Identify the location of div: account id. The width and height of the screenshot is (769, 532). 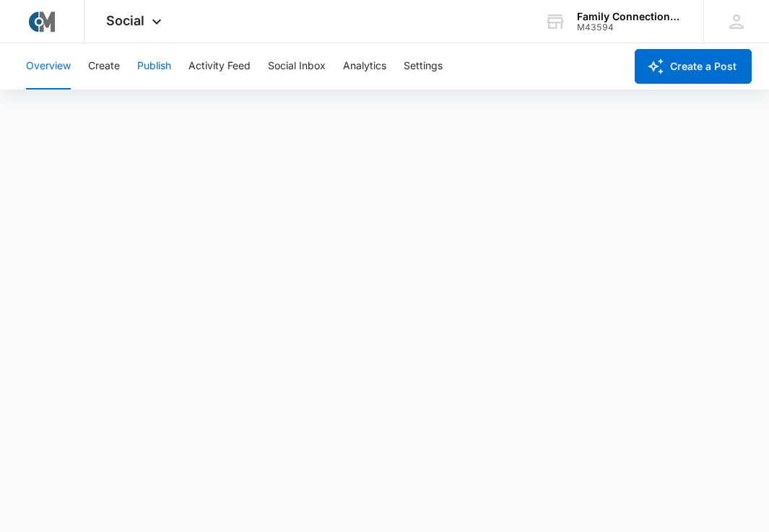
(630, 27).